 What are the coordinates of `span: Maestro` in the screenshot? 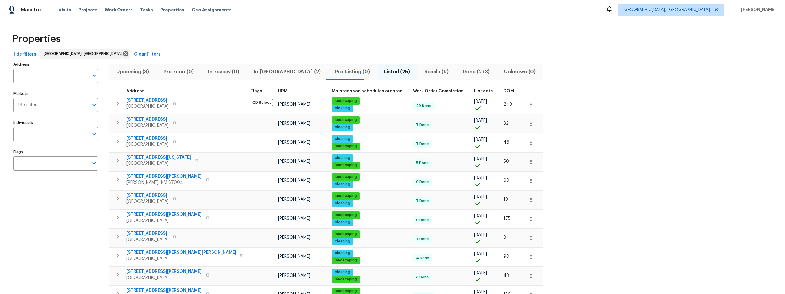 It's located at (31, 10).